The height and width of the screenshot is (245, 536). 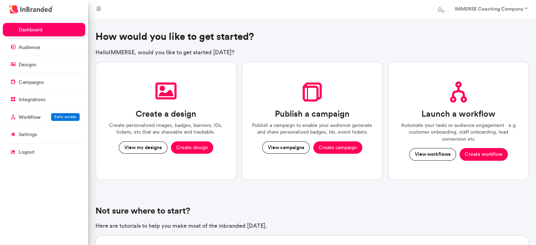 I want to click on p: Workflow, so click(x=30, y=117).